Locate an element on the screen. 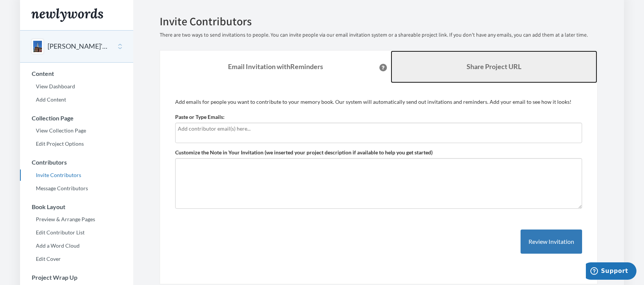  a: View Collection Page is located at coordinates (77, 130).